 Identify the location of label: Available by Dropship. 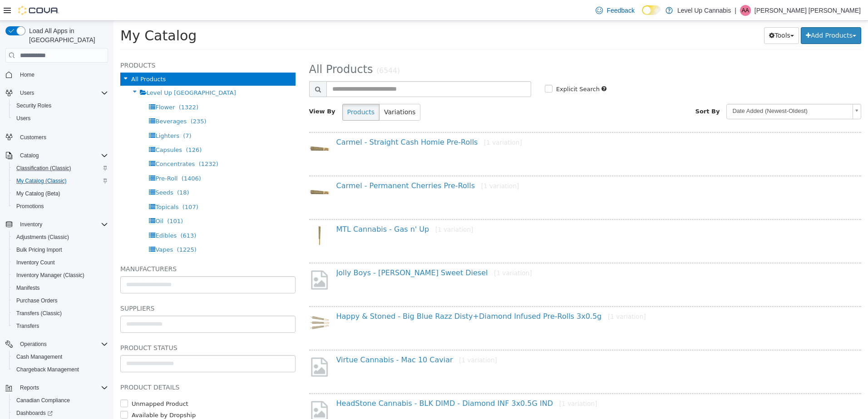
(49, 395).